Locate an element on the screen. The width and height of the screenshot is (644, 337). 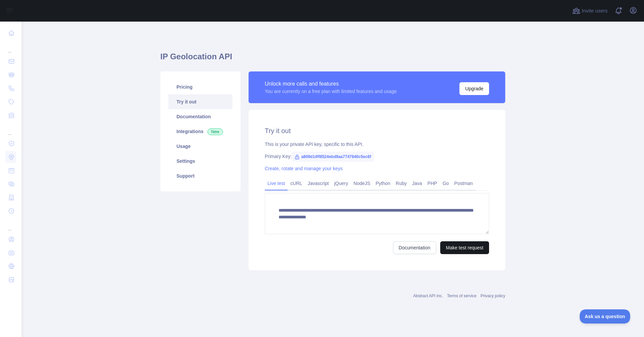
span: Invite users is located at coordinates (595, 11).